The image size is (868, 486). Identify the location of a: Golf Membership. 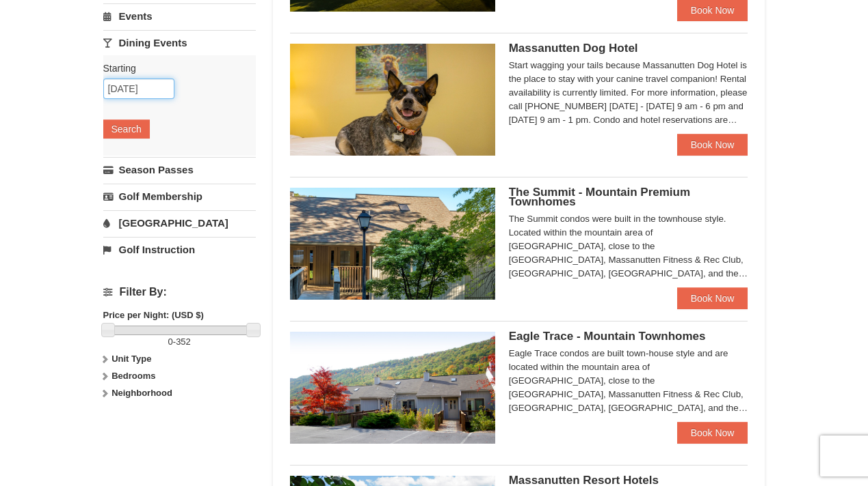
(179, 196).